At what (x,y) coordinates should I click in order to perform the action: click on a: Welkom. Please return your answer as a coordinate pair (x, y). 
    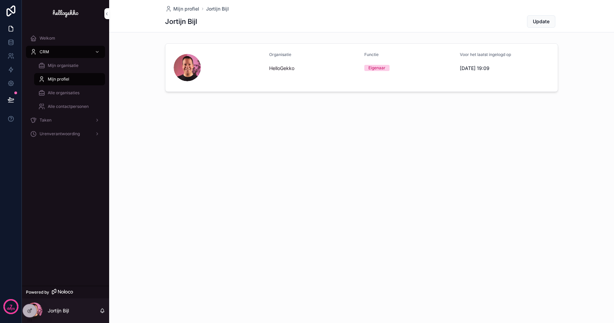
    Looking at the image, I should click on (65, 38).